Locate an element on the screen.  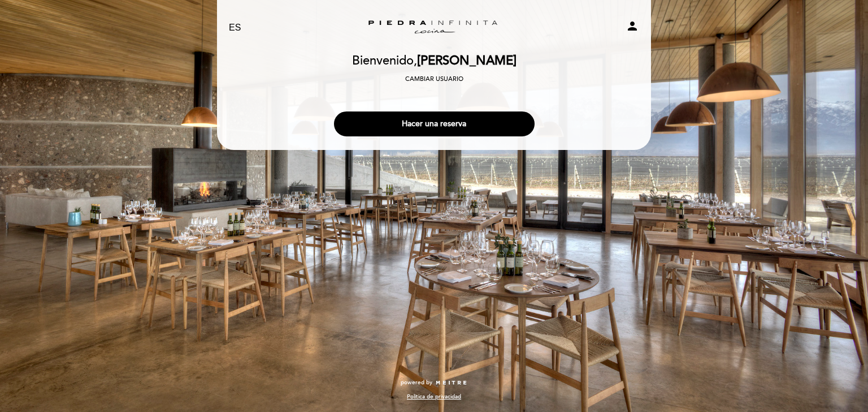
img: MEITRE is located at coordinates (451, 383).